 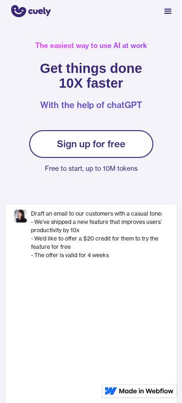 What do you see at coordinates (91, 169) in the screenshot?
I see `p: Free to start, up to 10M tokens` at bounding box center [91, 169].